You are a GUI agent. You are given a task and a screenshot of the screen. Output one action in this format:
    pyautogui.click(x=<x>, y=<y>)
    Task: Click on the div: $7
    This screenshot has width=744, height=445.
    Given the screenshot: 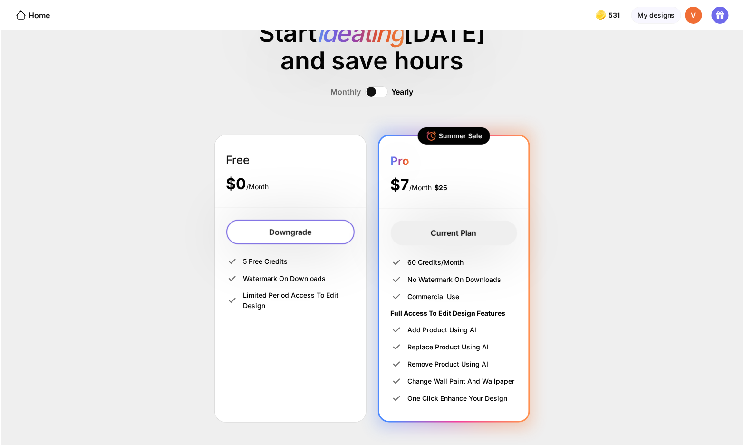 What is the action you would take?
    pyautogui.click(x=400, y=185)
    